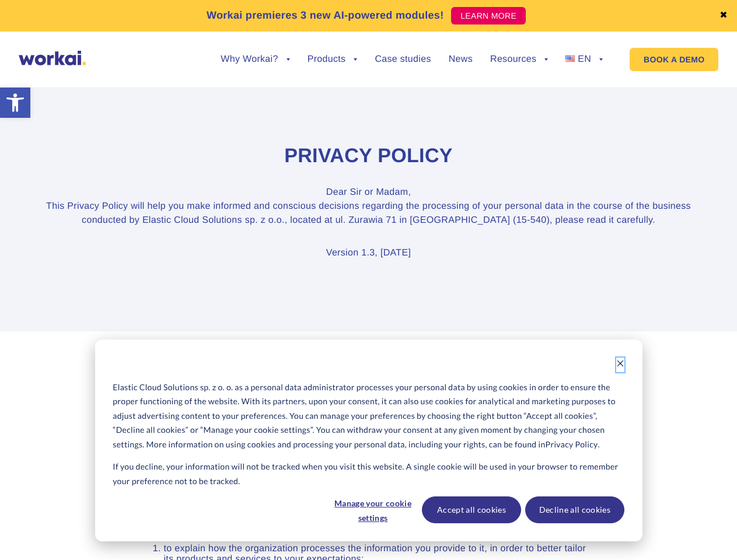 This screenshot has height=560, width=737. What do you see at coordinates (519, 60) in the screenshot?
I see `a: Resources` at bounding box center [519, 60].